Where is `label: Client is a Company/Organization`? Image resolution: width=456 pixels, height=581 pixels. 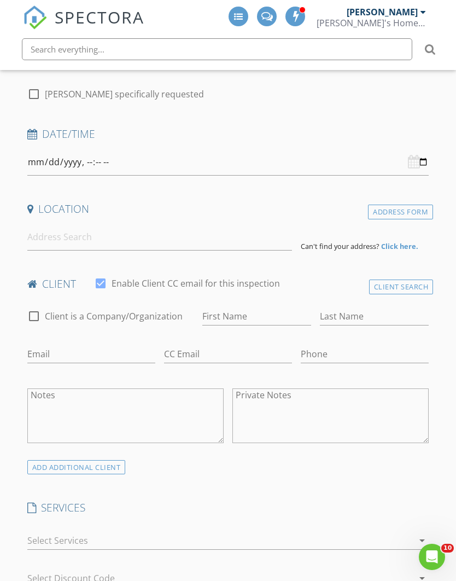
label: Client is a Company/Organization is located at coordinates (114, 316).